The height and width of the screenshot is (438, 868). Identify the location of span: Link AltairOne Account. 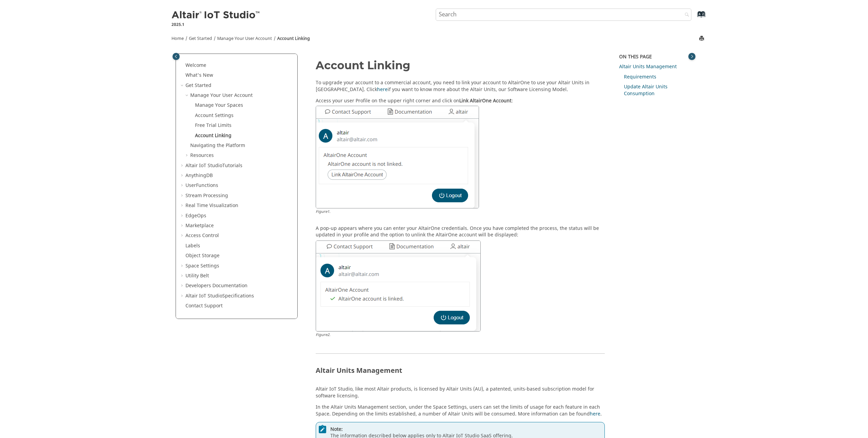
(485, 101).